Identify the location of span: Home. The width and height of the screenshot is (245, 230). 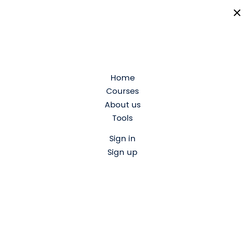
(123, 78).